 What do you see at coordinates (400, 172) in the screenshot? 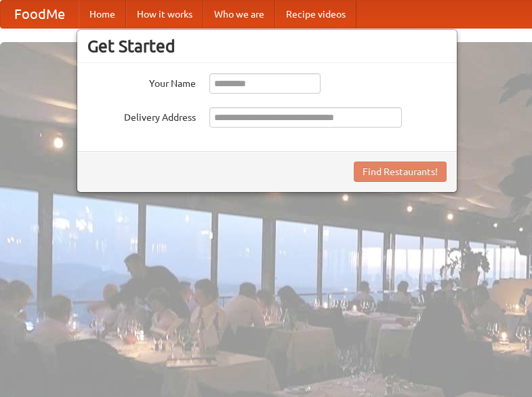
I see `button: Find Restaurants!` at bounding box center [400, 172].